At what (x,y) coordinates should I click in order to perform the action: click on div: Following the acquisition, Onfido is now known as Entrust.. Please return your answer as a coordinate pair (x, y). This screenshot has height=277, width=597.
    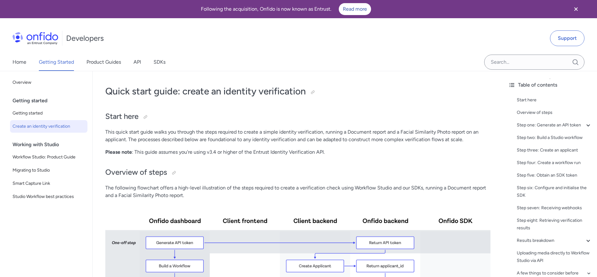
    Looking at the image, I should click on (286, 9).